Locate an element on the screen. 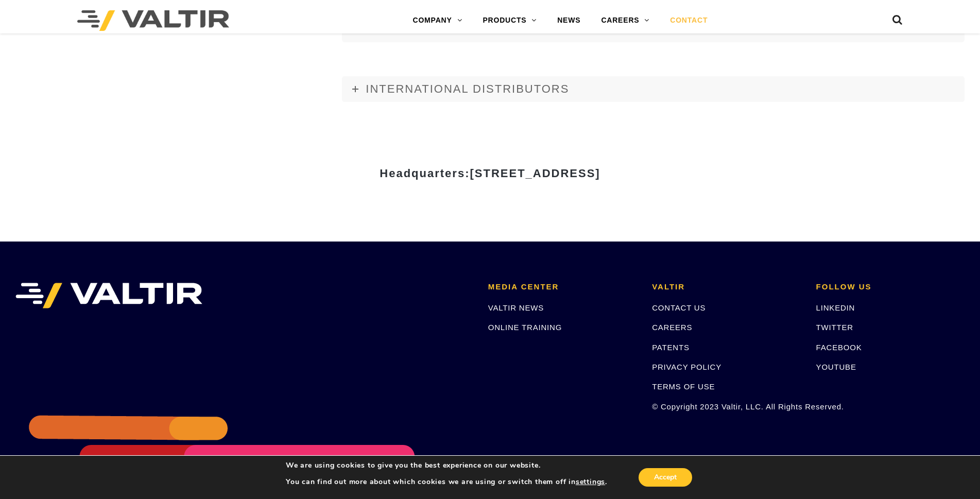 The width and height of the screenshot is (980, 499). a: FACEBOOK is located at coordinates (839, 348).